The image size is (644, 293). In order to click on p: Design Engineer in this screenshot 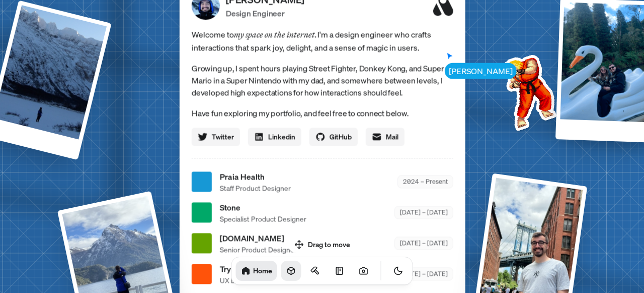, I will do `click(265, 13)`.